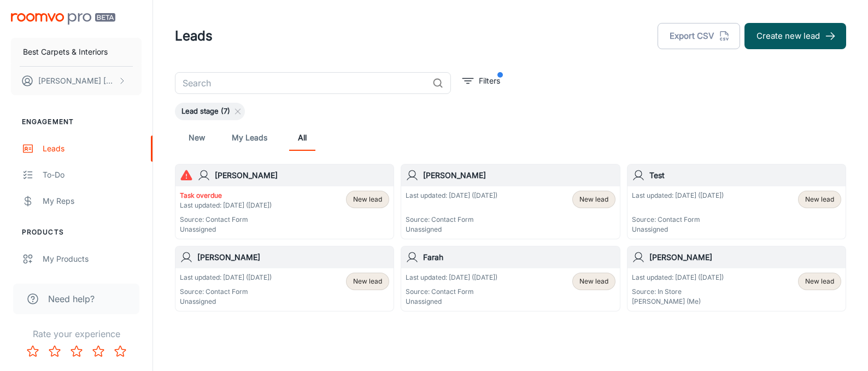 The height and width of the screenshot is (371, 868). Describe the element at coordinates (63, 19) in the screenshot. I see `img: Roomvo PRO Beta` at that location.